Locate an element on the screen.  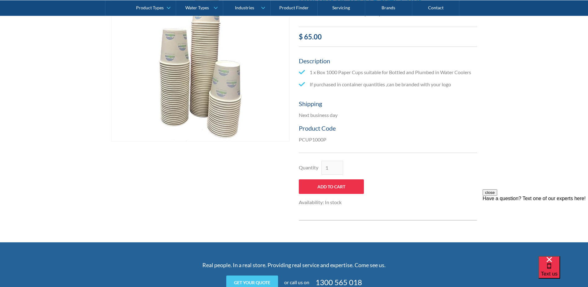
div: Availability: In stock is located at coordinates (332, 202).